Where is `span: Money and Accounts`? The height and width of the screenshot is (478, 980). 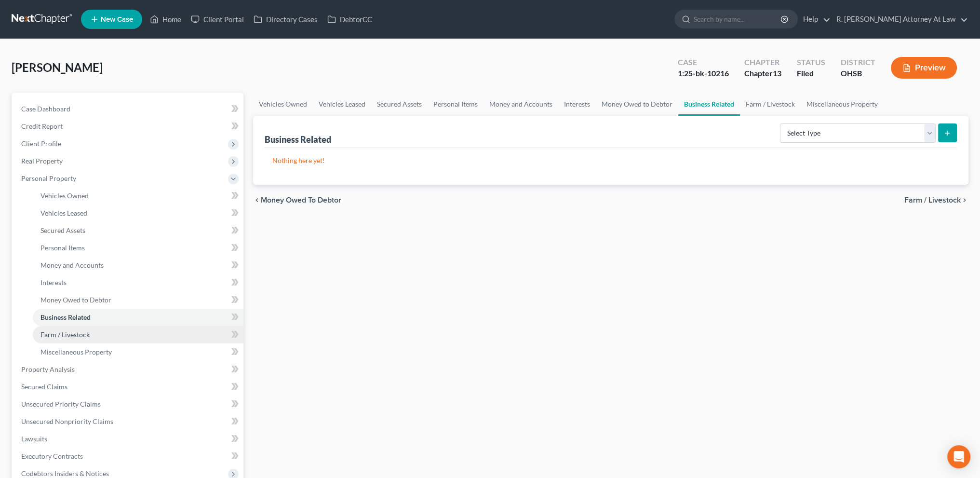
span: Money and Accounts is located at coordinates (72, 265).